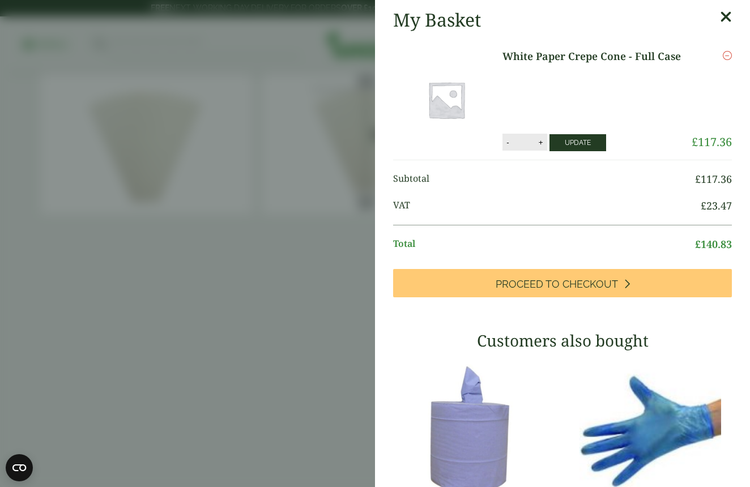 The height and width of the screenshot is (487, 750). What do you see at coordinates (716, 206) in the screenshot?
I see `bdi: 23.47` at bounding box center [716, 206].